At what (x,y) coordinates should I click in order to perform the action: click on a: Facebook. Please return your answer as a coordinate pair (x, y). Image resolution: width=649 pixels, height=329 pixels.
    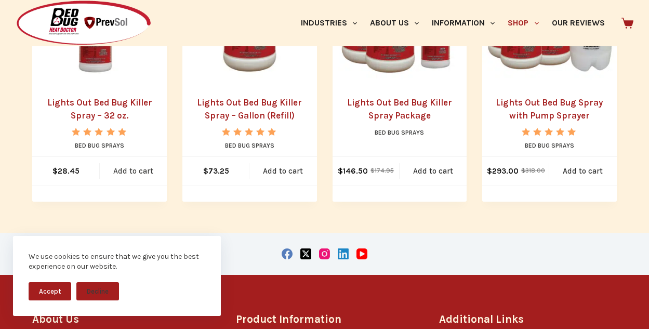
    Looking at the image, I should click on (287, 254).